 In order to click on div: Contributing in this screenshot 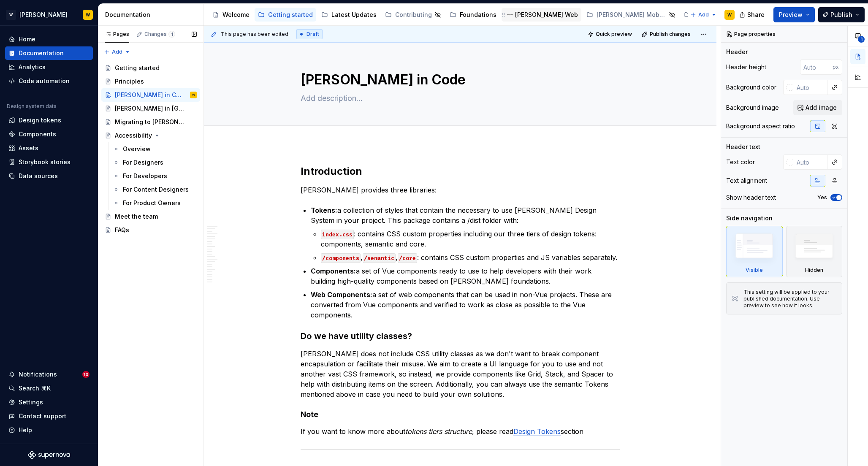, I will do `click(413, 15)`.